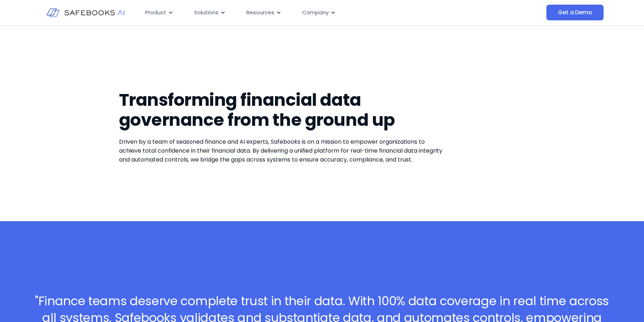 This screenshot has width=644, height=322. I want to click on span: Product, so click(156, 12).